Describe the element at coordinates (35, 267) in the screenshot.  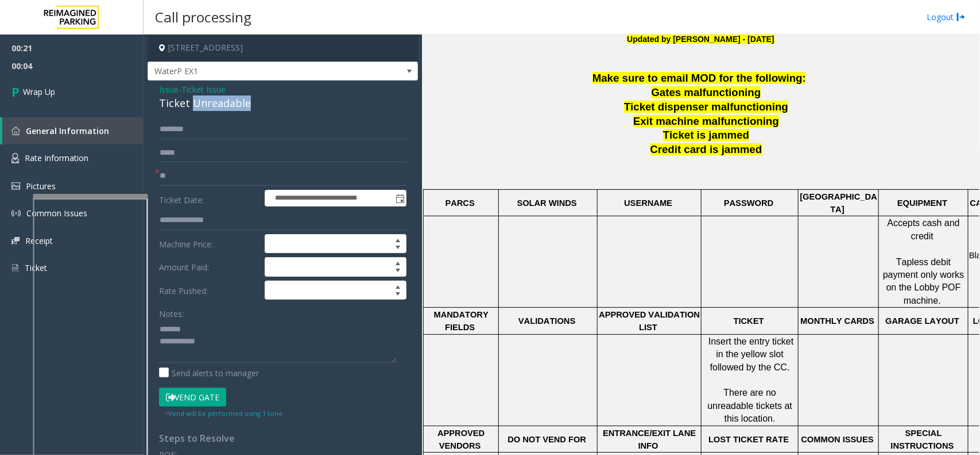
I see `span: Ticket` at that location.